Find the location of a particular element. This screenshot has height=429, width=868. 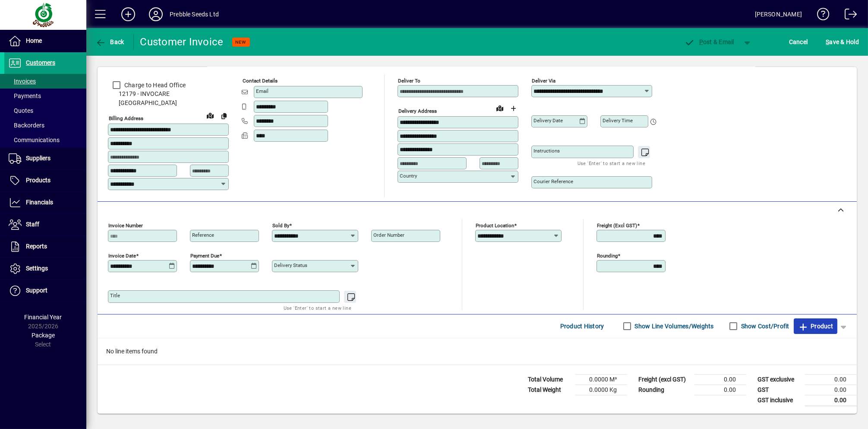

td: Rounding is located at coordinates (664, 389).